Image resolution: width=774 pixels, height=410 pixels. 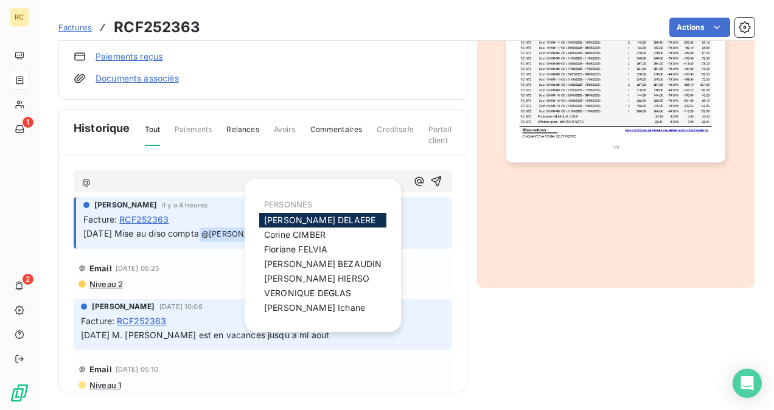 I want to click on span: Avoirs, so click(x=285, y=135).